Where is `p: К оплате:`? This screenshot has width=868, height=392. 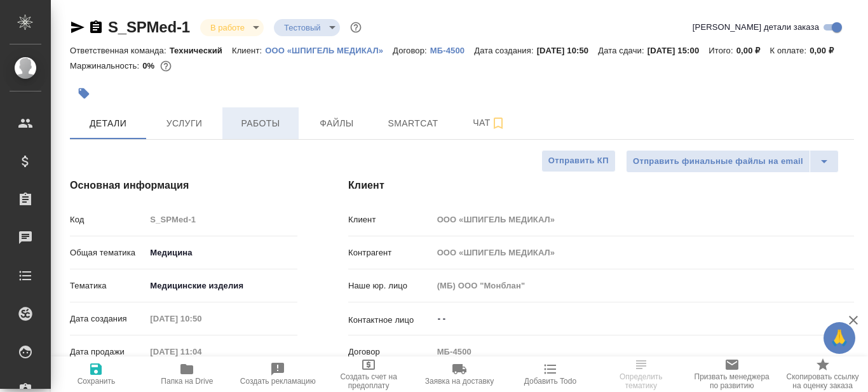
p: К оплате: is located at coordinates (789, 50).